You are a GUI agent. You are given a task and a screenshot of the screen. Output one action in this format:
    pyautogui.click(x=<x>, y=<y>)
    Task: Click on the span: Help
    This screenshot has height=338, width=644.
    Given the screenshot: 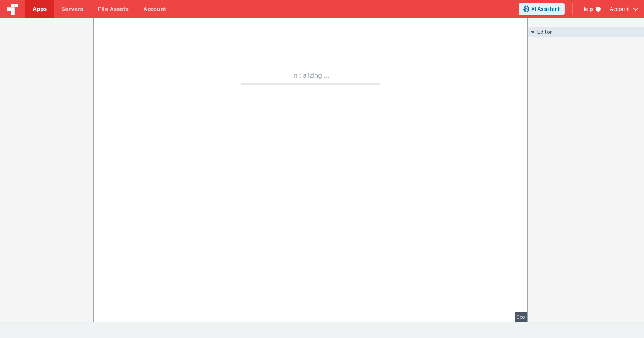 What is the action you would take?
    pyautogui.click(x=587, y=9)
    